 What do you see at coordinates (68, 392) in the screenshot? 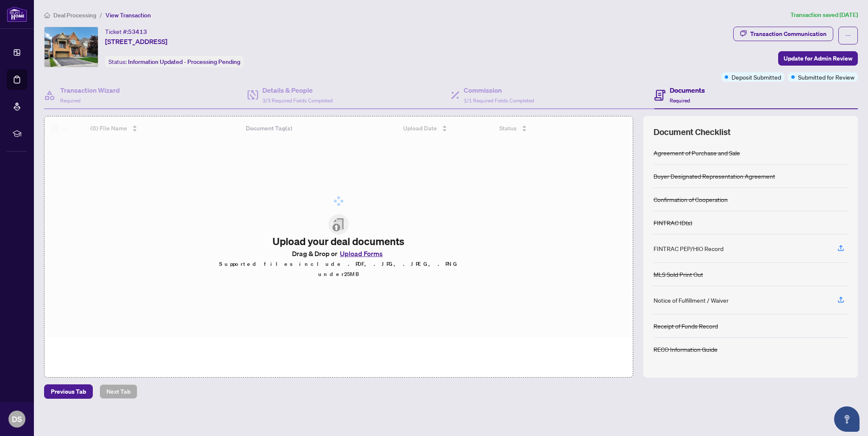
I see `button: Previous Tab` at bounding box center [68, 392].